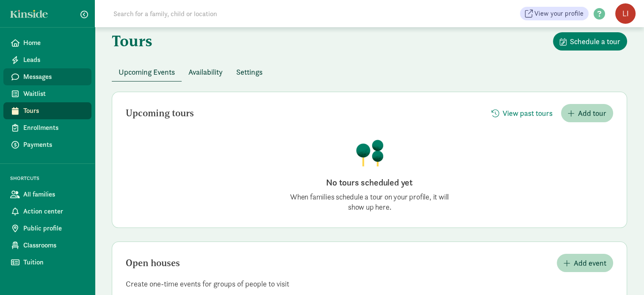 The width and height of the screenshot is (644, 295). I want to click on button: Settings, so click(249, 72).